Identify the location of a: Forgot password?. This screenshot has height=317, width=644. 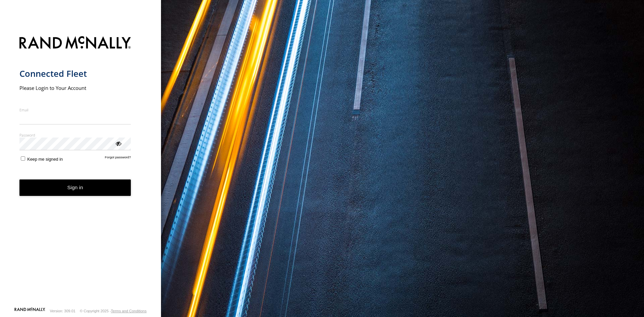
(118, 158).